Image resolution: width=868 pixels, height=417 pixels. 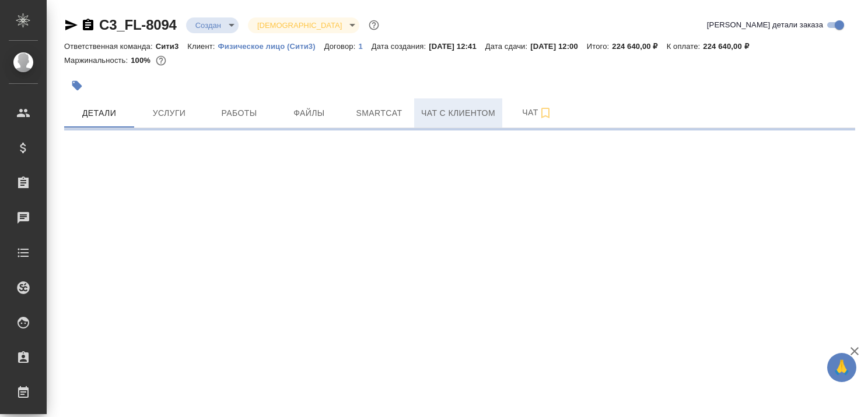 What do you see at coordinates (161, 61) in the screenshot?
I see `button: 0.00 RUB;` at bounding box center [161, 61].